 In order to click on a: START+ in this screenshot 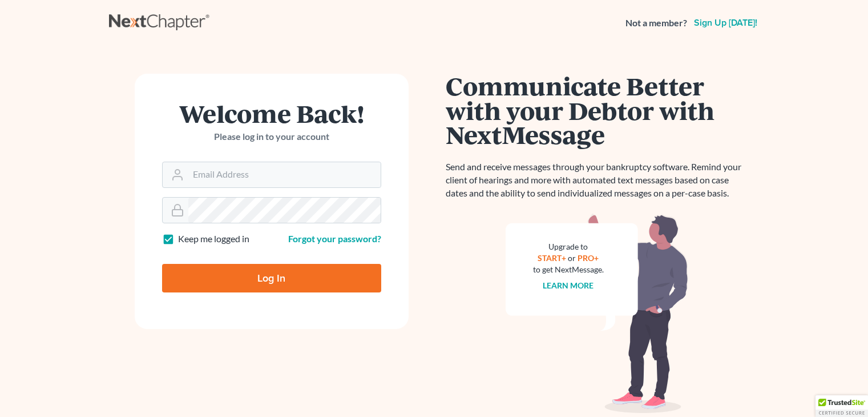, I will do `click(552, 258)`.